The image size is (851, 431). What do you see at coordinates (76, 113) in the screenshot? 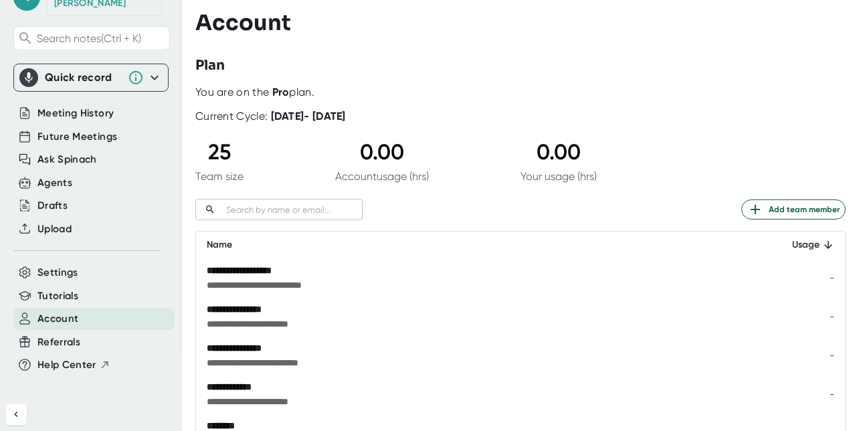
I see `span: Meeting History` at bounding box center [76, 113].